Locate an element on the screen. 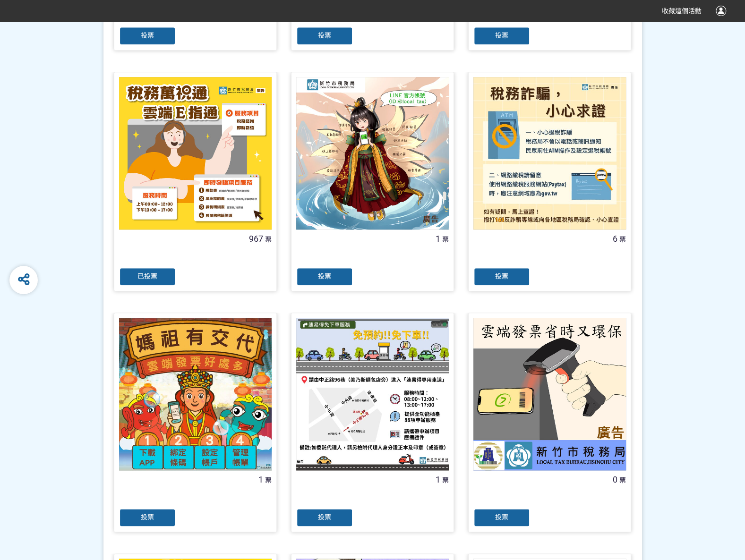 The height and width of the screenshot is (560, 745). span: 已投票 is located at coordinates (148, 276).